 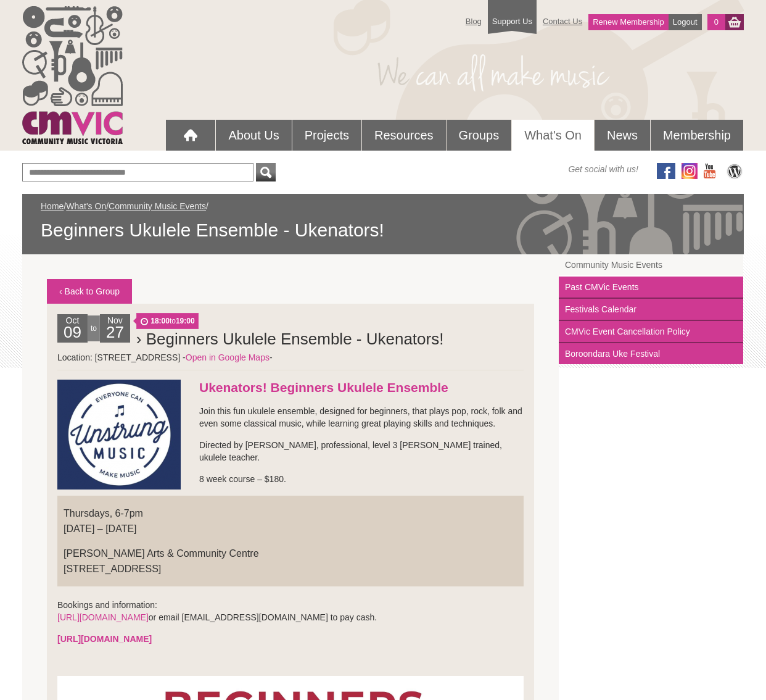 What do you see at coordinates (474, 21) in the screenshot?
I see `a: Blog` at bounding box center [474, 21].